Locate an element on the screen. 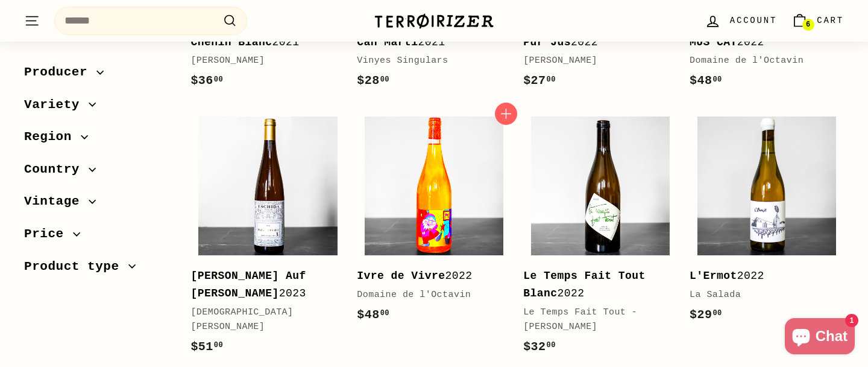  b: Pur Jus is located at coordinates (547, 42).